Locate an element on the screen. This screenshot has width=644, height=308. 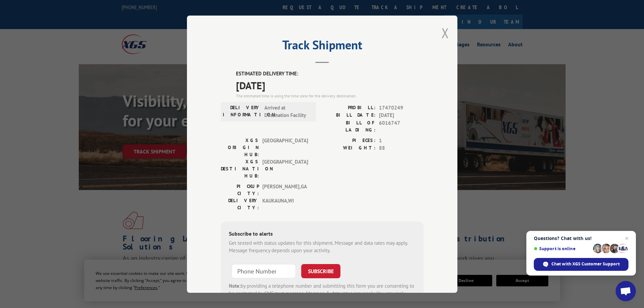
div: Chat with XGS Customer Support is located at coordinates (581, 264).